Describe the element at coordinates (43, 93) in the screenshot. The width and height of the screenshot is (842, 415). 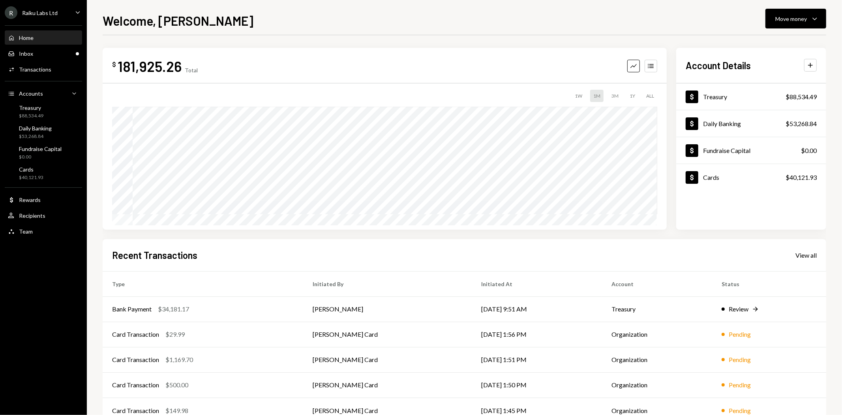
I see `a: Accounts` at that location.